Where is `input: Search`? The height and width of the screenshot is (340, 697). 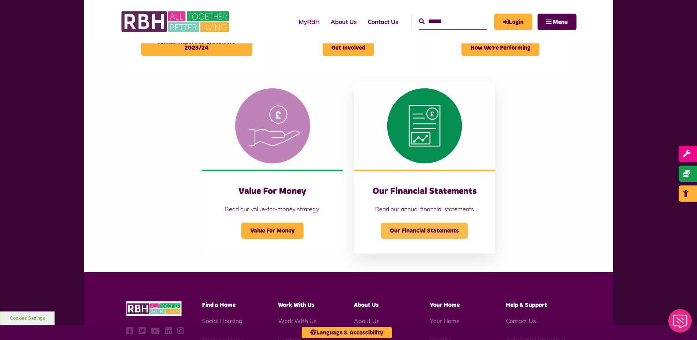 input: Search is located at coordinates (453, 21).